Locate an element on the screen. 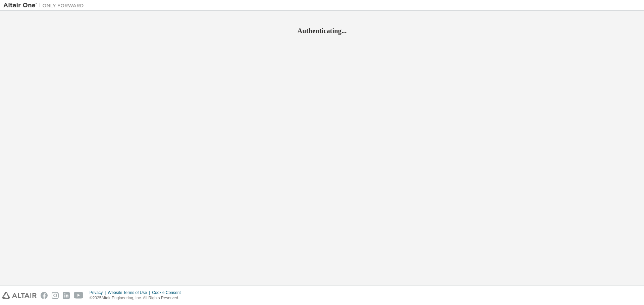 The image size is (644, 305). img: youtube.svg is located at coordinates (78, 296).